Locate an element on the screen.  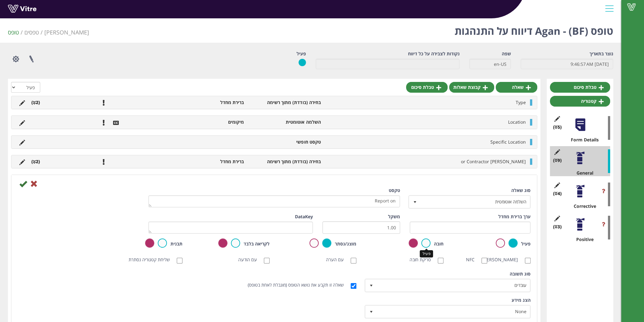
div: Positive is located at coordinates (582, 239).